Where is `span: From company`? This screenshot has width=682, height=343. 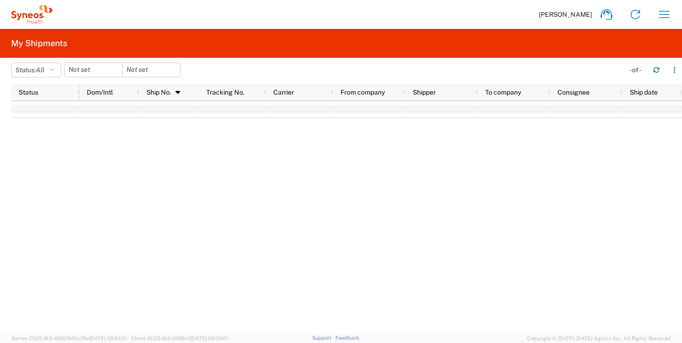
span: From company is located at coordinates (362, 92).